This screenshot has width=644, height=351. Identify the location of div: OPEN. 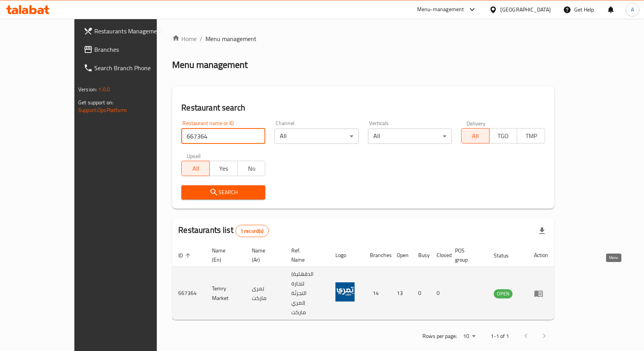
(503, 294).